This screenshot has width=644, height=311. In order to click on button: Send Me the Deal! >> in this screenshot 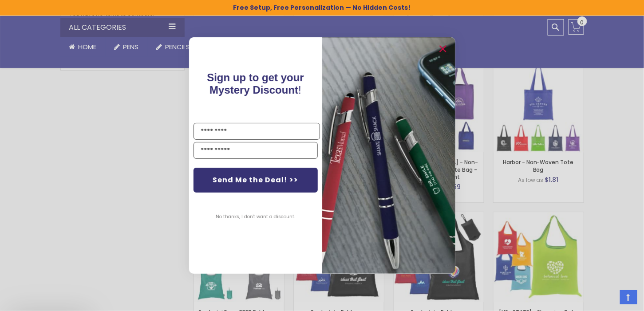, I will do `click(255, 180)`.